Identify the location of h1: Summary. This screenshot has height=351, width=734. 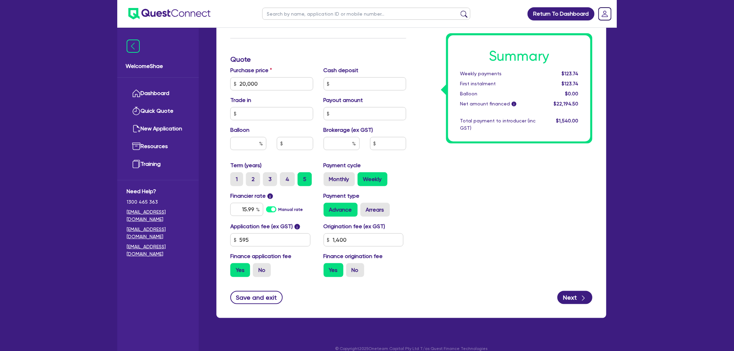
(519, 56).